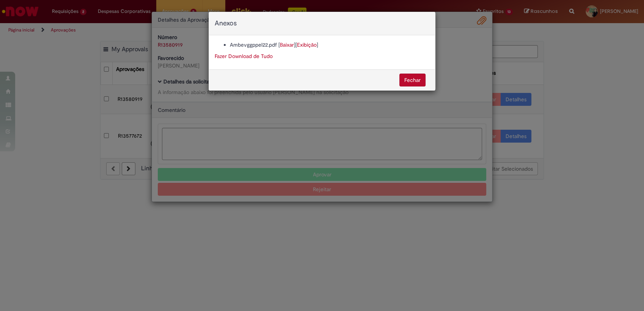 This screenshot has width=644, height=311. What do you see at coordinates (322, 23) in the screenshot?
I see `h4: Anexos` at bounding box center [322, 23].